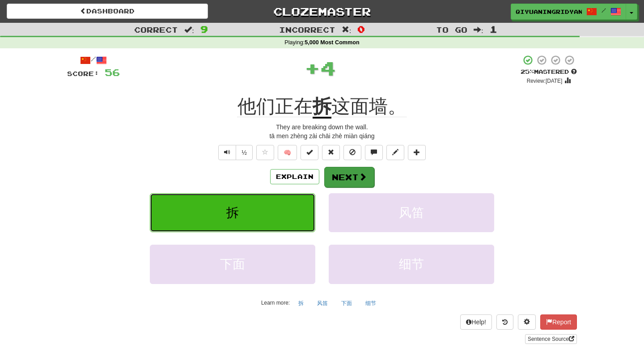  What do you see at coordinates (328, 68) in the screenshot?
I see `span: 4` at bounding box center [328, 68].